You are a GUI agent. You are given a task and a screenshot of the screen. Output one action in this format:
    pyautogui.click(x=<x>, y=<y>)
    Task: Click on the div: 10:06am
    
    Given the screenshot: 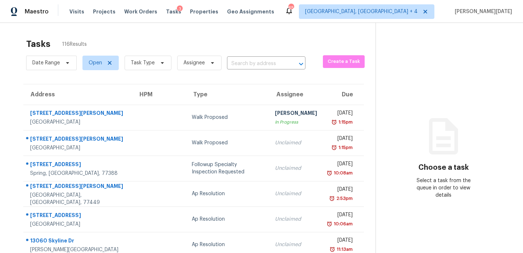 What is the action you would take?
    pyautogui.click(x=342, y=224)
    